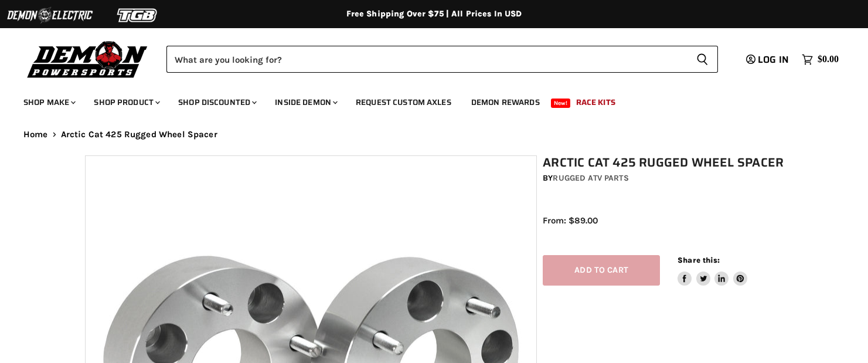 The height and width of the screenshot is (363, 868). I want to click on span: $0.00, so click(829, 59).